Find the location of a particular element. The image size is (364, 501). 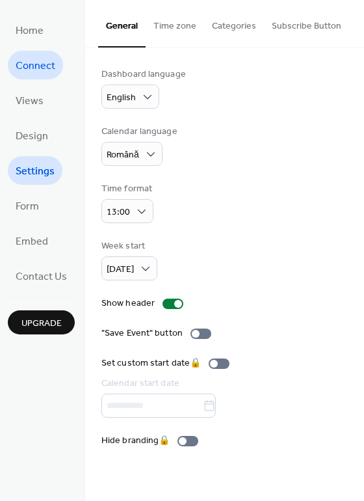

div: "Save Event" button is located at coordinates (142, 333).